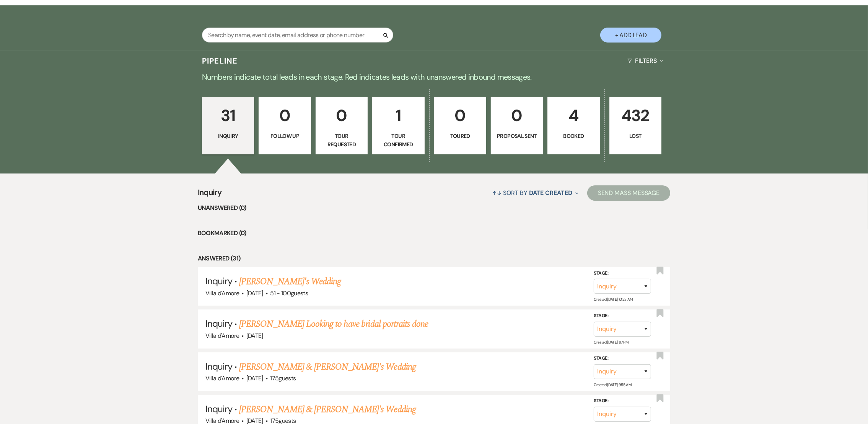 The width and height of the screenshot is (868, 424). I want to click on input: Search by name, event date, email address or phone number, so click(298, 35).